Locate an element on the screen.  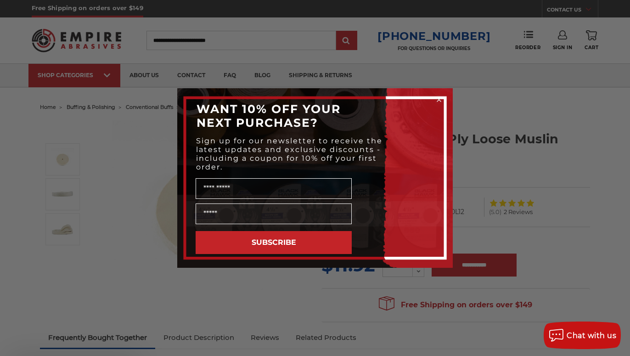
button: SUBSCRIBE is located at coordinates (274, 242).